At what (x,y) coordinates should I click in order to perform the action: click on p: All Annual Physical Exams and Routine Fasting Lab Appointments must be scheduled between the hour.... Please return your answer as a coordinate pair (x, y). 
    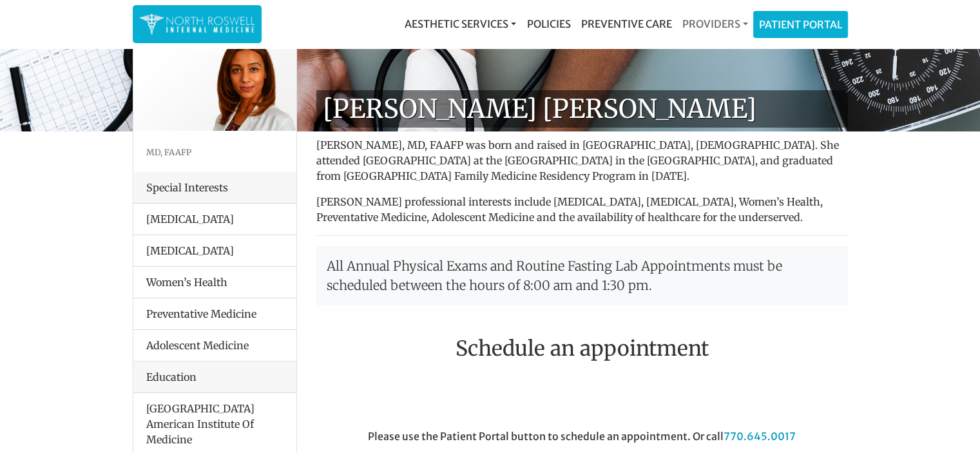
    Looking at the image, I should click on (582, 276).